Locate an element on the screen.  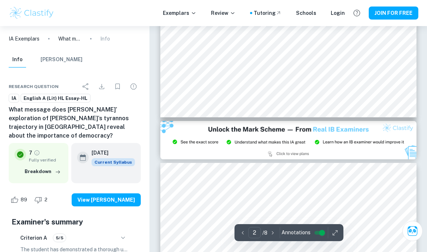
p: / 8 is located at coordinates (265, 232).